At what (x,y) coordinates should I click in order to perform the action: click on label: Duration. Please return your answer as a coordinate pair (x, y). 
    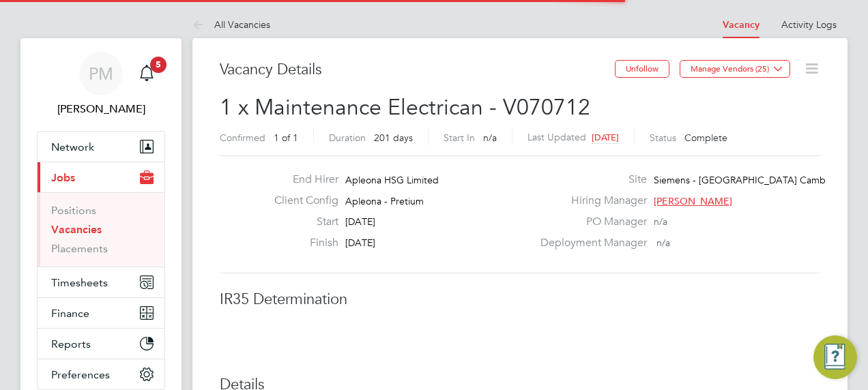
    Looking at the image, I should click on (348, 138).